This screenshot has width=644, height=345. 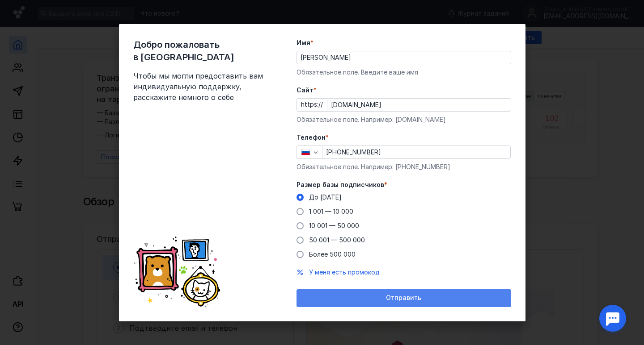 I want to click on span: 10 001 — 50 000, so click(x=334, y=225).